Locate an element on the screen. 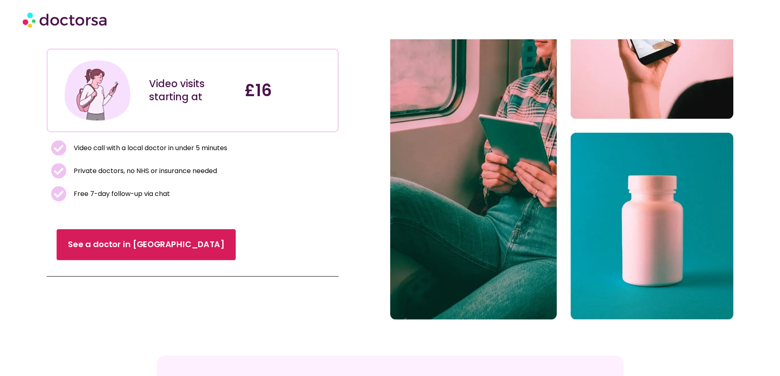 This screenshot has height=376, width=780. h4: £16 is located at coordinates (288, 91).